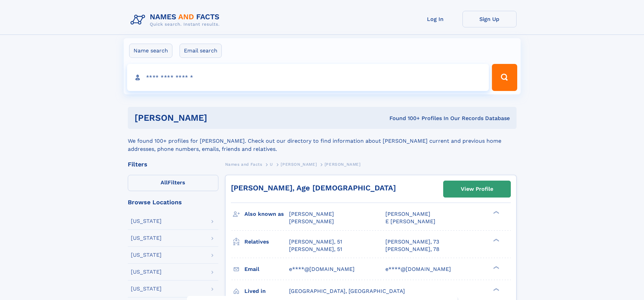 The width and height of the screenshot is (644, 300). What do you see at coordinates (271, 164) in the screenshot?
I see `a: U` at bounding box center [271, 164].